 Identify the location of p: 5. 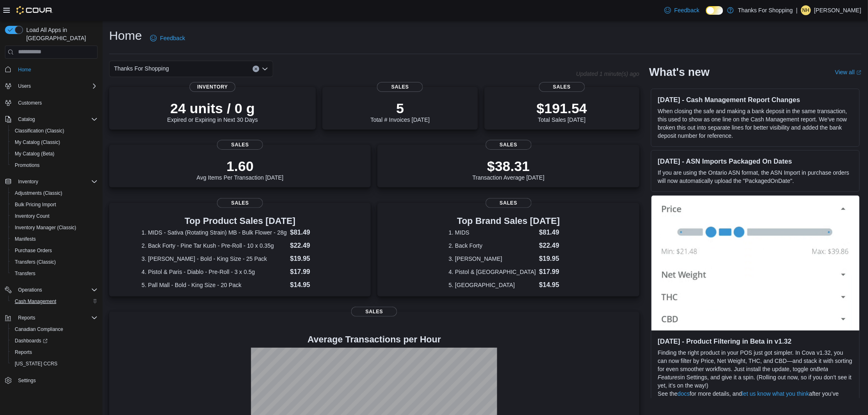
(400, 108).